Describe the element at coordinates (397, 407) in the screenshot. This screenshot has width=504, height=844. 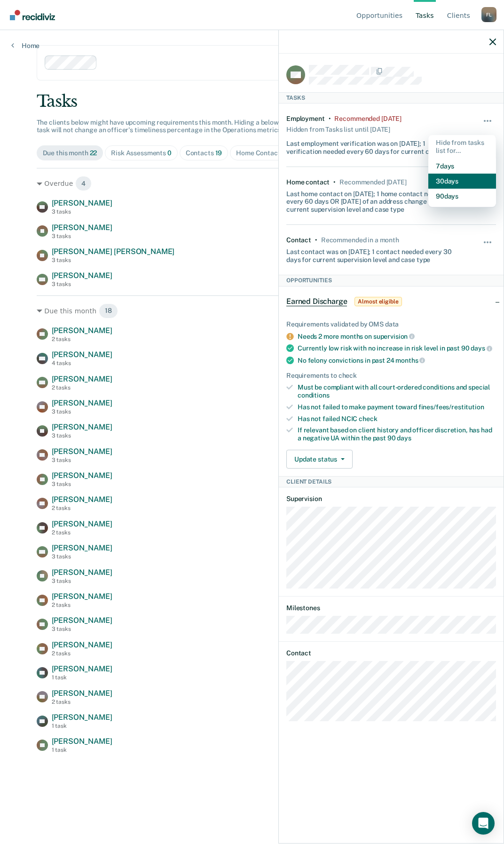
I see `div: Has not failed to make payment toward` at that location.